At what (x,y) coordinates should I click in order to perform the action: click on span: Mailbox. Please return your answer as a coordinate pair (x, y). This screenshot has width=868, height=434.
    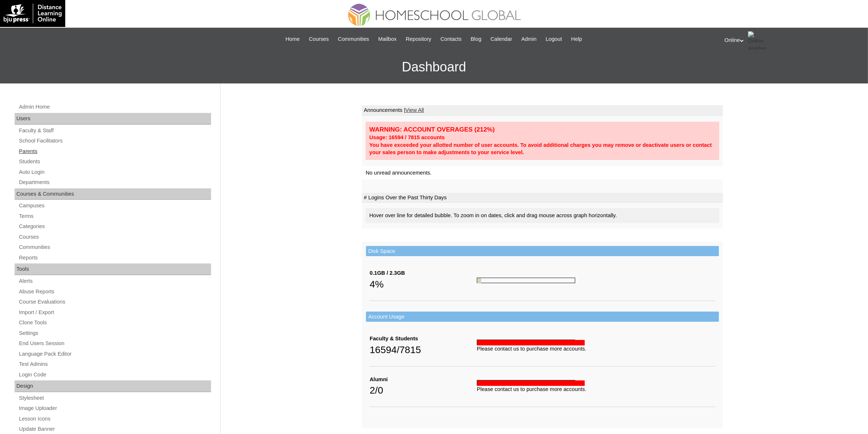
    Looking at the image, I should click on (387, 39).